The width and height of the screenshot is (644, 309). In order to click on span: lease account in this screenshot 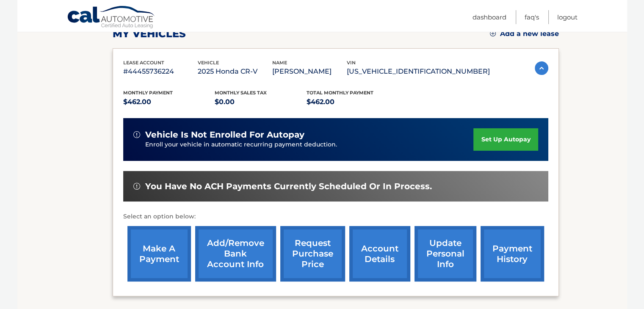, I will do `click(143, 63)`.